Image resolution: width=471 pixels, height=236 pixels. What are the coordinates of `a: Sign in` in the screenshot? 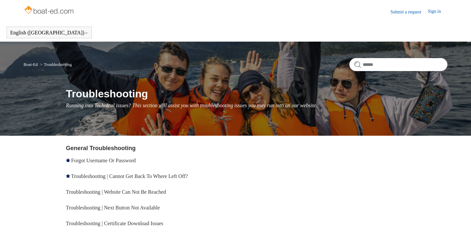 It's located at (438, 12).